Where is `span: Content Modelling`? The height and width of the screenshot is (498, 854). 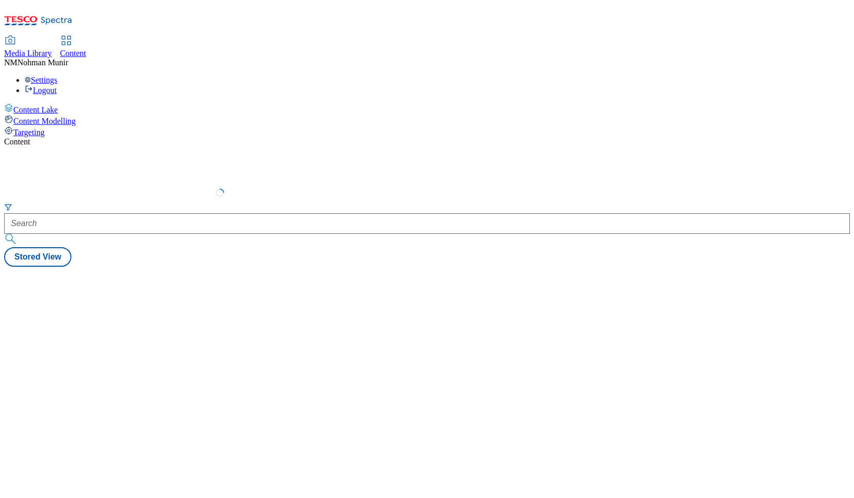
span: Content Modelling is located at coordinates (44, 121).